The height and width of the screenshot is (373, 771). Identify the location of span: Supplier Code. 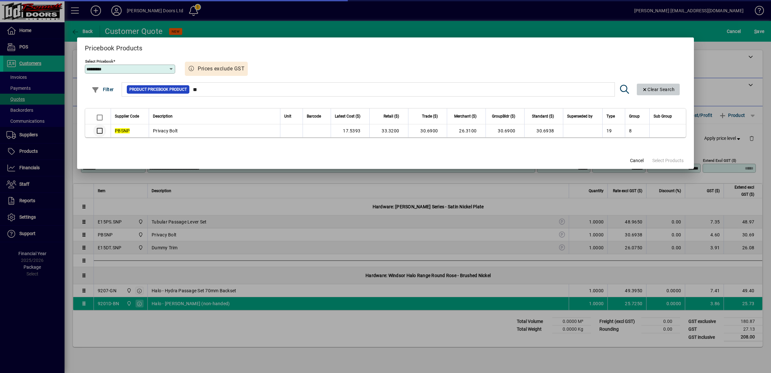
(127, 116).